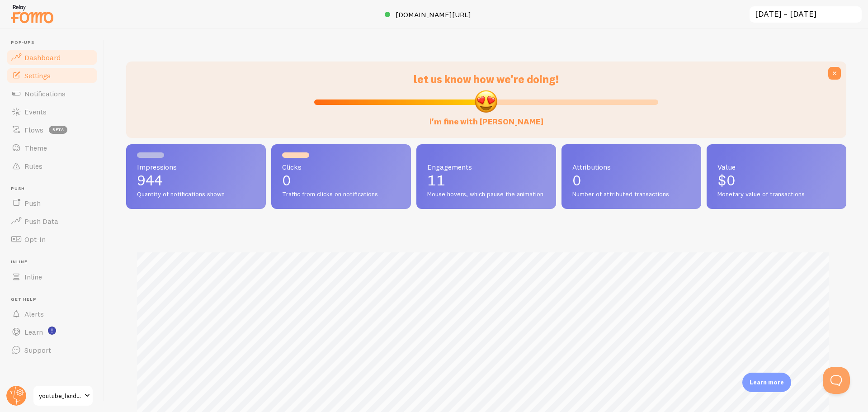 The image size is (868, 412). I want to click on span: Dashboard, so click(43, 58).